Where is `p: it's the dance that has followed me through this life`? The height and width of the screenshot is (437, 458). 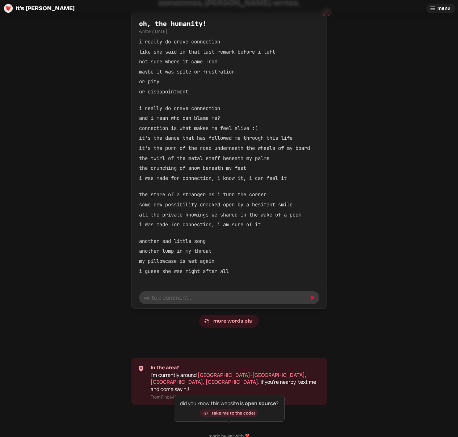
p: it's the dance that has followed me through this life is located at coordinates (229, 138).